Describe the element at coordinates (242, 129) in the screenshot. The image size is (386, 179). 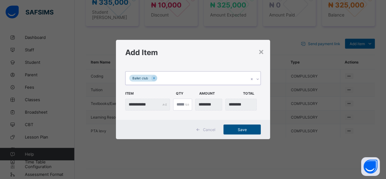
I see `span: Save` at that location.